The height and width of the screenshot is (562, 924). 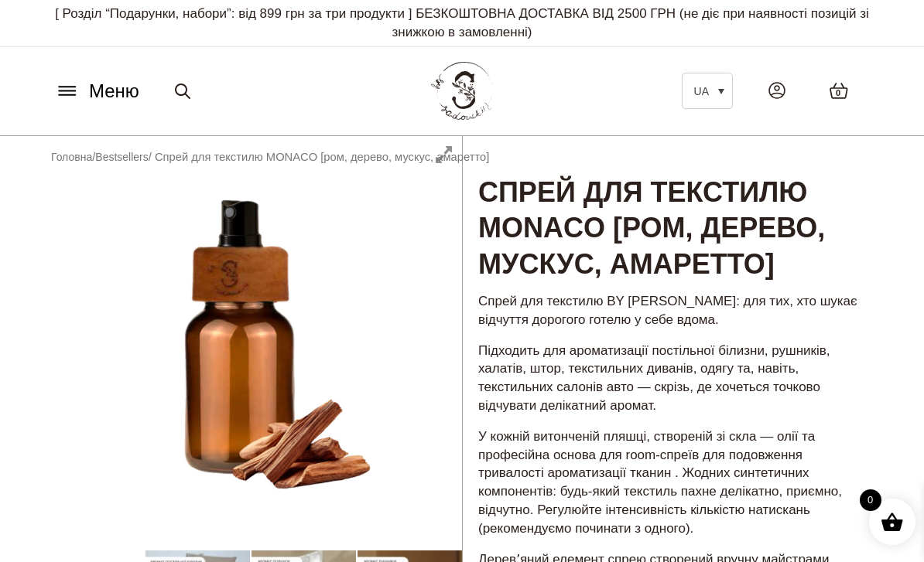 I want to click on h1: Спрей для текстилю MONACO [ром, дерево, мускус, амаретто], so click(x=674, y=211).